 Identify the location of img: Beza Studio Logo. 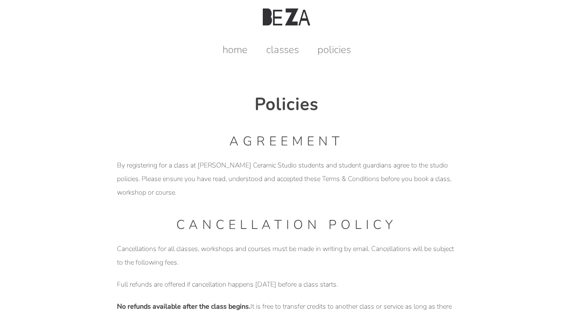
(286, 17).